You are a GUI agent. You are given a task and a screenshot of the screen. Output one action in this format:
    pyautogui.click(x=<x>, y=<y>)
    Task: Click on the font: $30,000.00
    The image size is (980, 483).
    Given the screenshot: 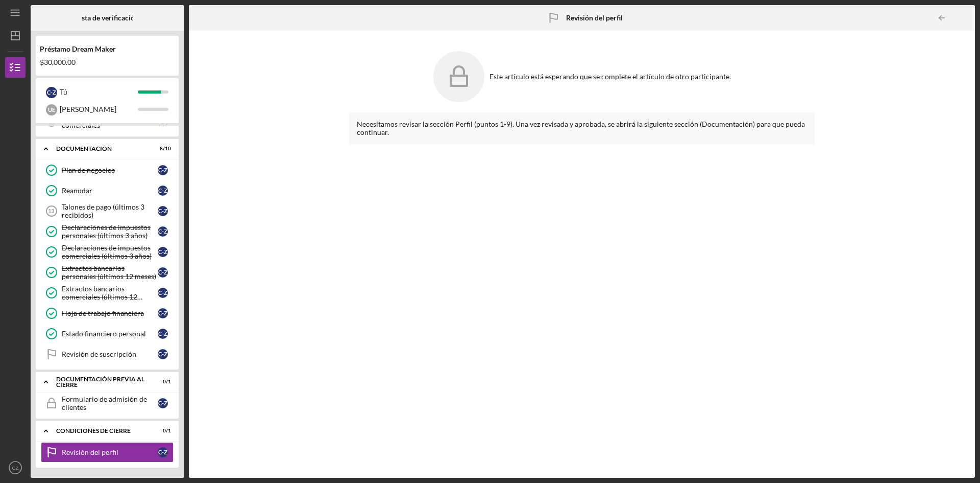 What is the action you would take?
    pyautogui.click(x=58, y=62)
    